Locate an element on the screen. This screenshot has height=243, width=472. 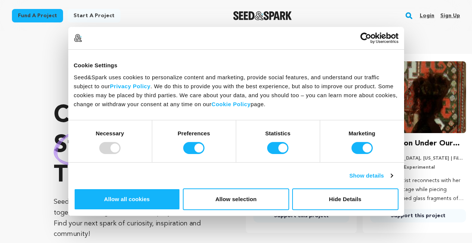
a: Show details is located at coordinates (371, 175).